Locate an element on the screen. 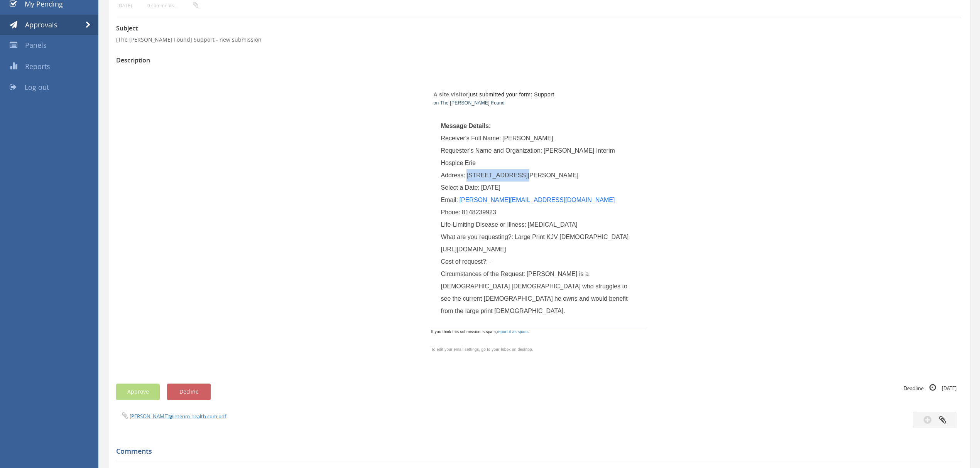 This screenshot has height=468, width=980. span: Reports is located at coordinates (38, 67).